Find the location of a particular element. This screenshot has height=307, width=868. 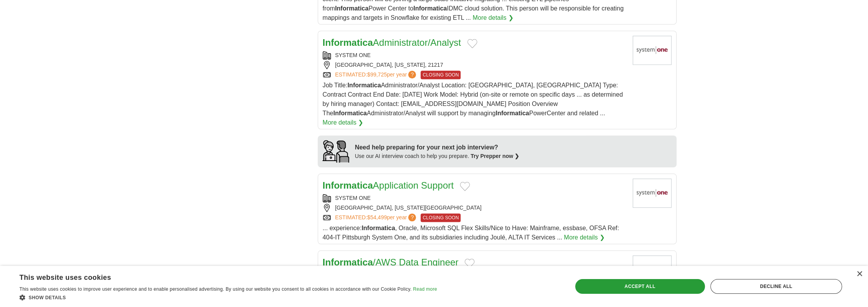

a: Read more, opens a new window is located at coordinates (425, 289).